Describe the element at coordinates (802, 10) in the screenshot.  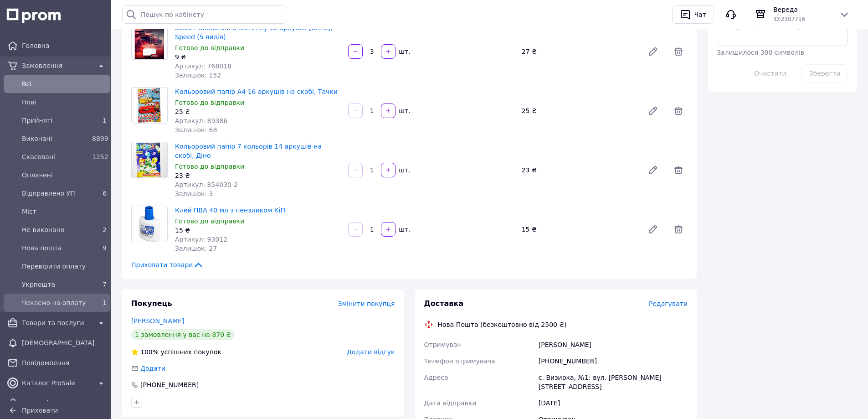
I see `span: Вереда` at that location.